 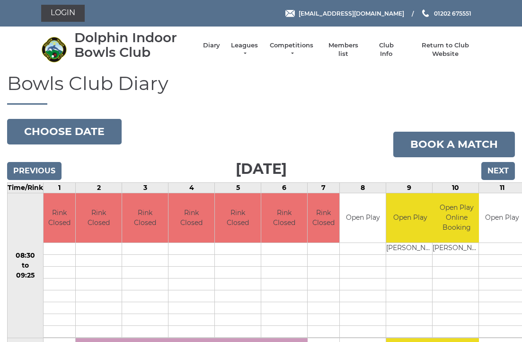 What do you see at coordinates (456, 187) in the screenshot?
I see `td: 10` at bounding box center [456, 187].